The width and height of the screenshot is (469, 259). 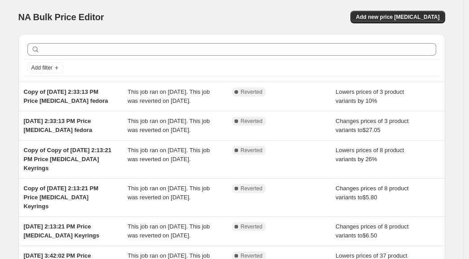 I want to click on span: $27.05, so click(x=371, y=130).